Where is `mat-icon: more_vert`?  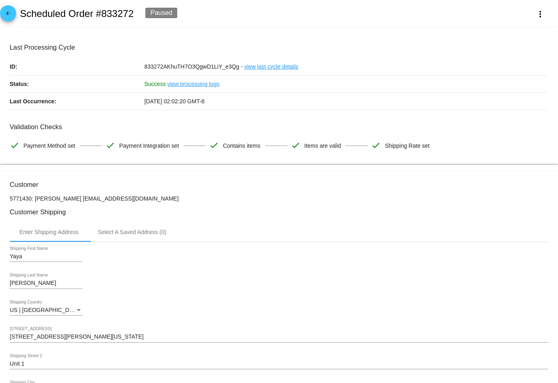 mat-icon: more_vert is located at coordinates (540, 14).